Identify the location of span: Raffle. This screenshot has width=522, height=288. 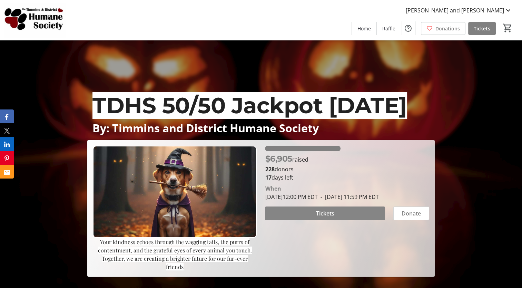
(389, 28).